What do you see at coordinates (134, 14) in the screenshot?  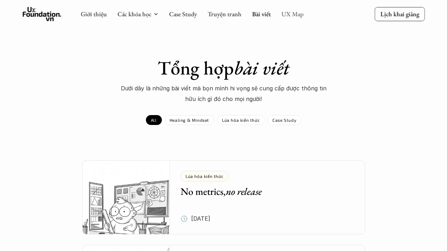 I see `a: Các khóa học` at bounding box center [134, 14].